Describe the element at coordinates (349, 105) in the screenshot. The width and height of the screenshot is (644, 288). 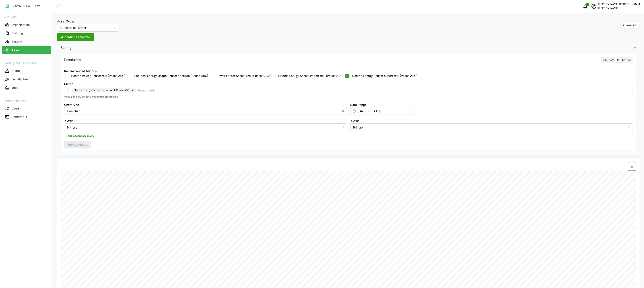
I see `div: Settings` at that location.